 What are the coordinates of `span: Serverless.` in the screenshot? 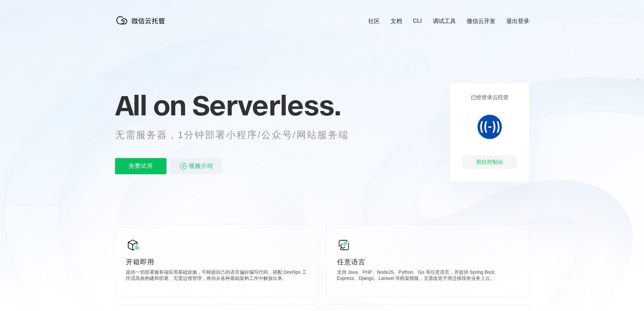 It's located at (266, 105).